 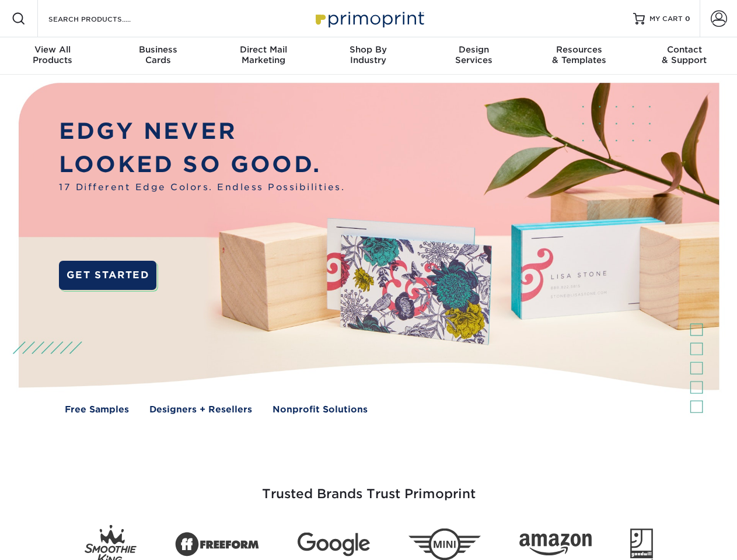 I want to click on span: Resources, so click(x=579, y=49).